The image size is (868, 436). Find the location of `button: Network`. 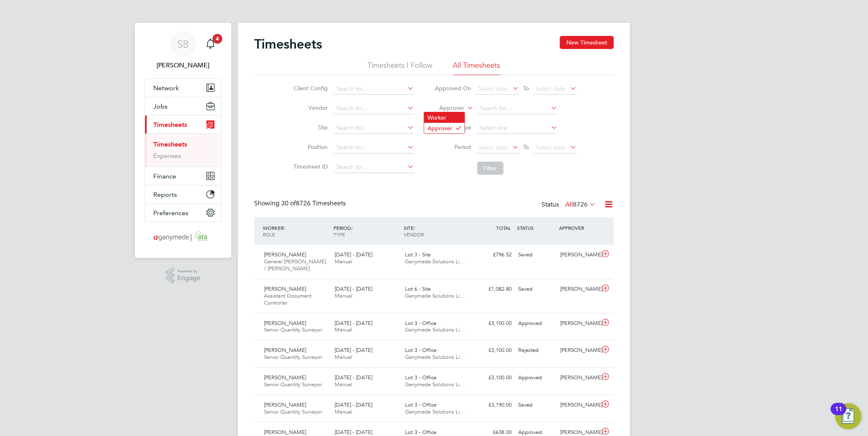

button: Network is located at coordinates (183, 88).